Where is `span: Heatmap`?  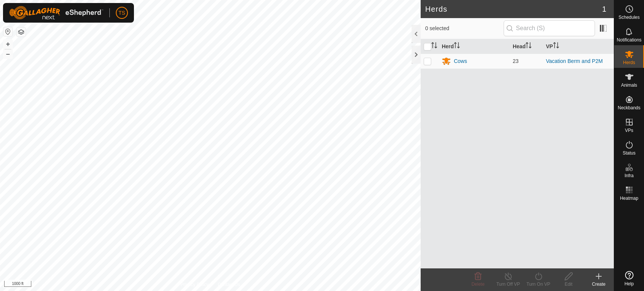 span: Heatmap is located at coordinates (629, 199).